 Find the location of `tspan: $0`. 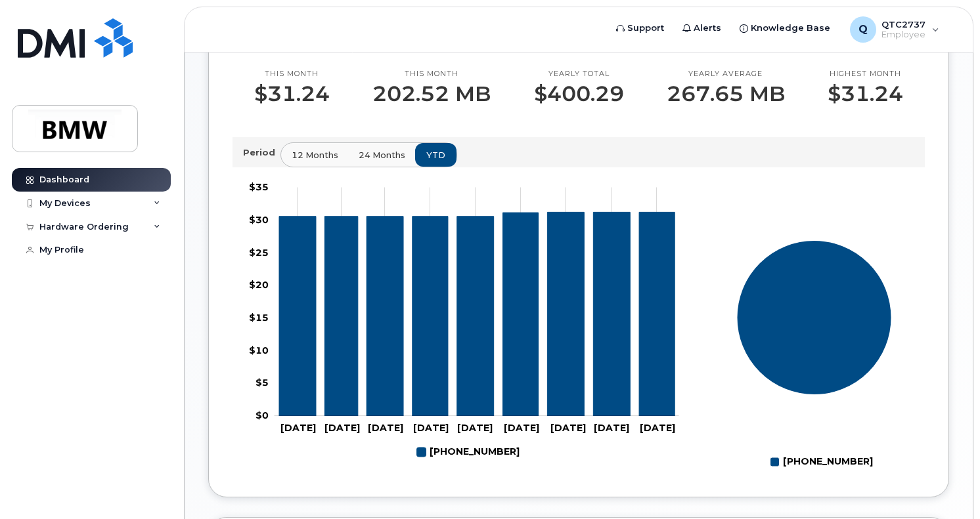

tspan: $0 is located at coordinates (262, 416).